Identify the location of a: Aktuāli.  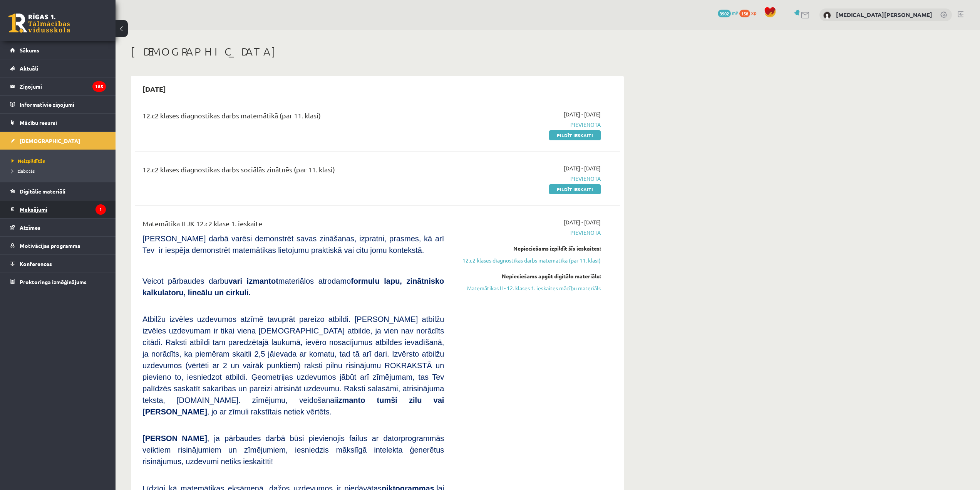
(58, 68).